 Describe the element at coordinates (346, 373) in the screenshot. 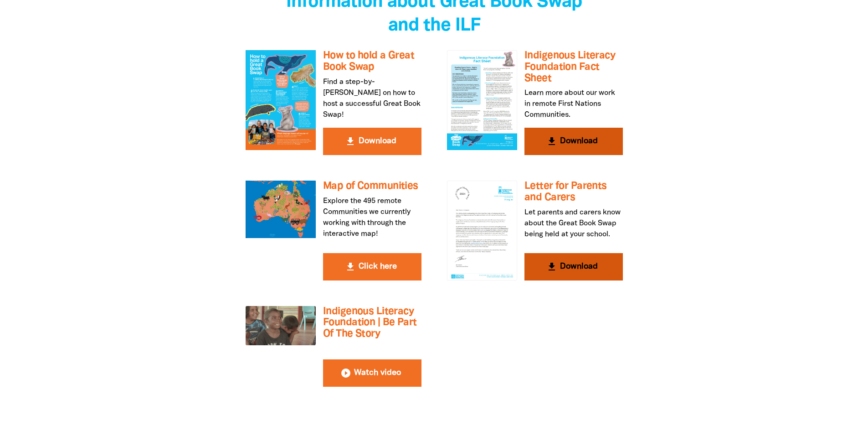

I see `i: play_circle_filled` at that location.